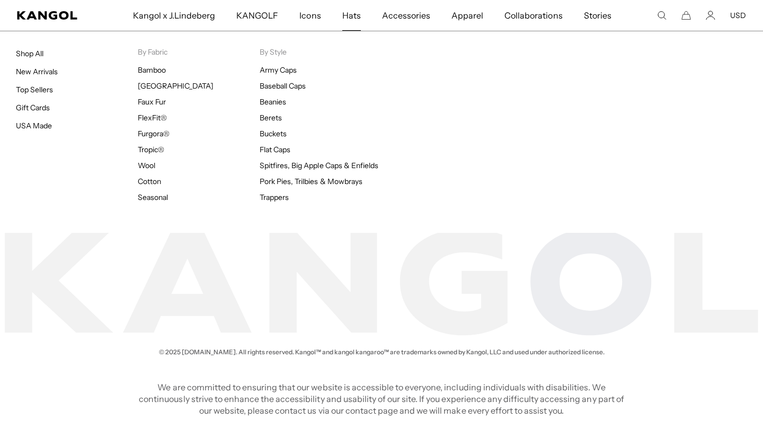  What do you see at coordinates (52, 15) in the screenshot?
I see `a: Kangol` at bounding box center [52, 15].